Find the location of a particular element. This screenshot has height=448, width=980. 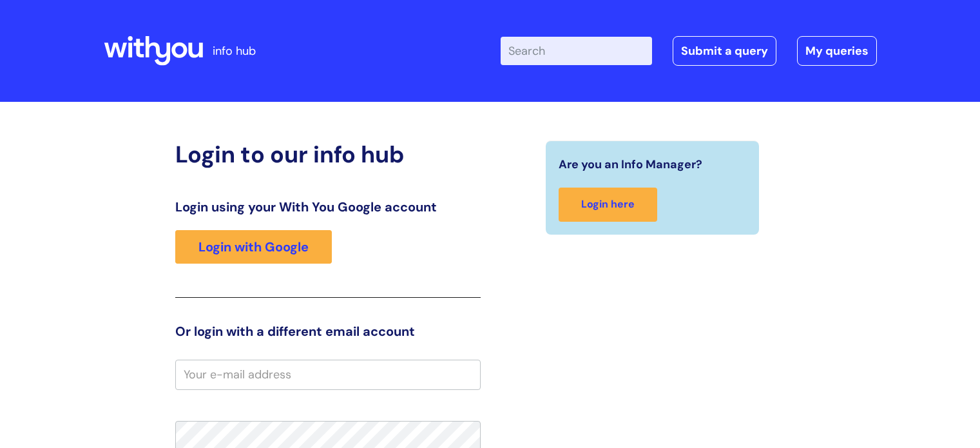

span: Are you an Info Manager? is located at coordinates (630, 165).